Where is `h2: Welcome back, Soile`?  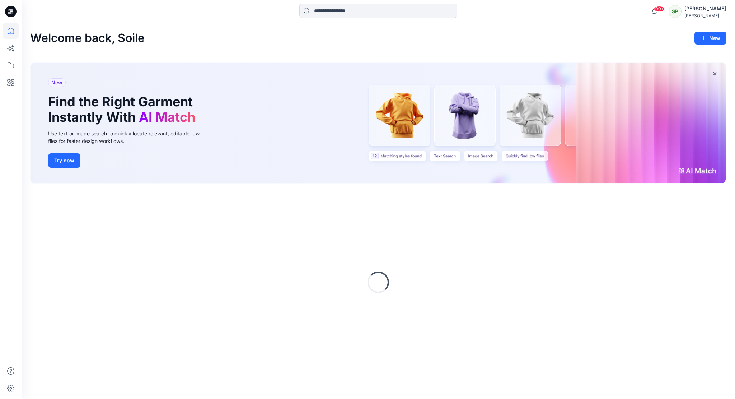
h2: Welcome back, Soile is located at coordinates (87, 38).